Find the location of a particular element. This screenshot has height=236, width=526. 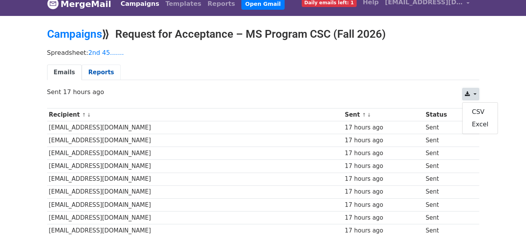

a: Campaigns is located at coordinates (74, 34).